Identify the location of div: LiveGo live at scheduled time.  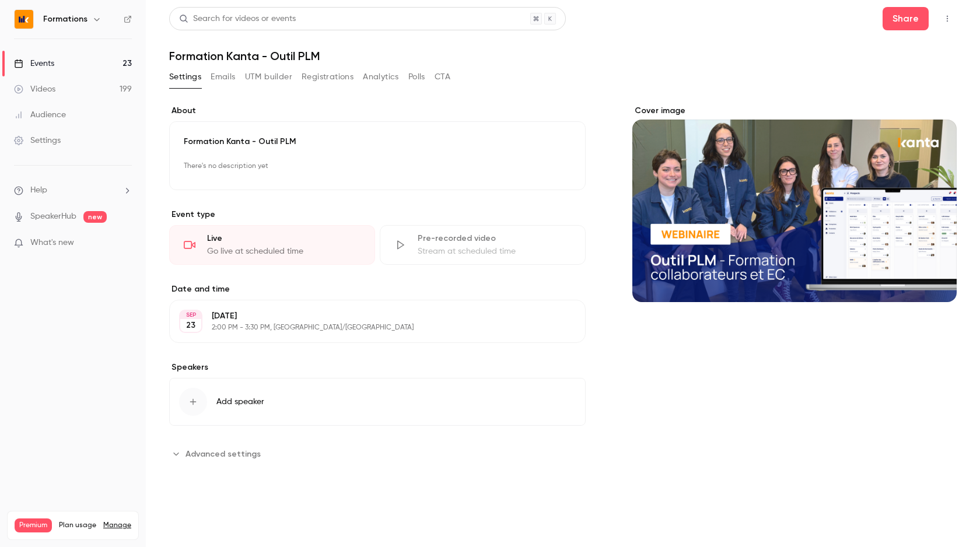
(272, 245).